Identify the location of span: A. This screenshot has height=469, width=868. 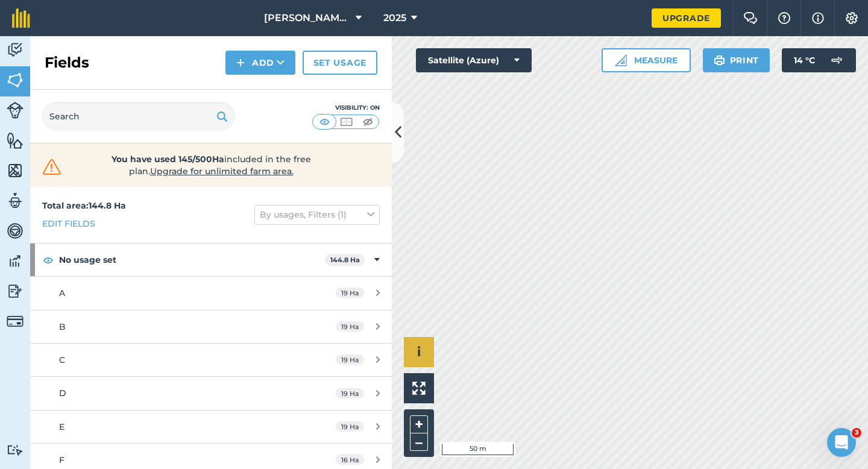
(62, 293).